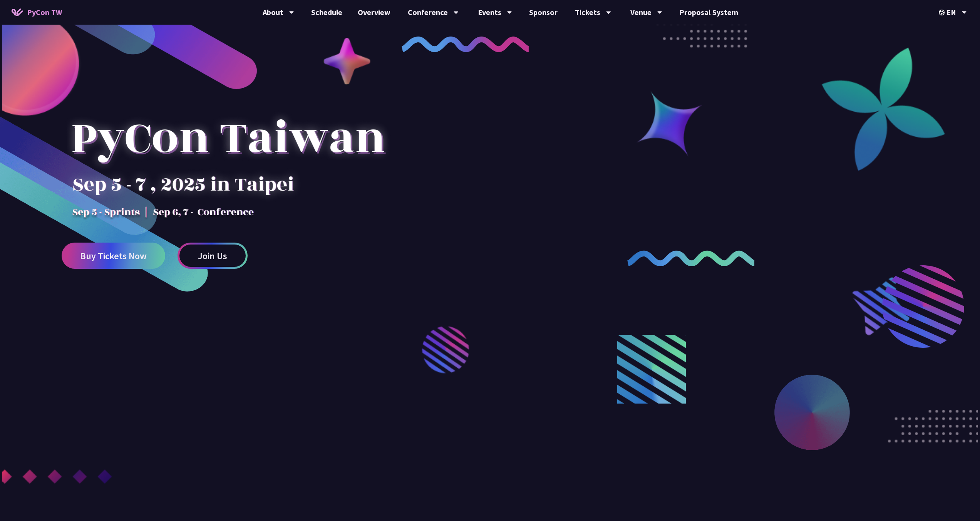  What do you see at coordinates (17, 13) in the screenshot?
I see `img: Home icon of PyCon TW 2025` at bounding box center [17, 13].